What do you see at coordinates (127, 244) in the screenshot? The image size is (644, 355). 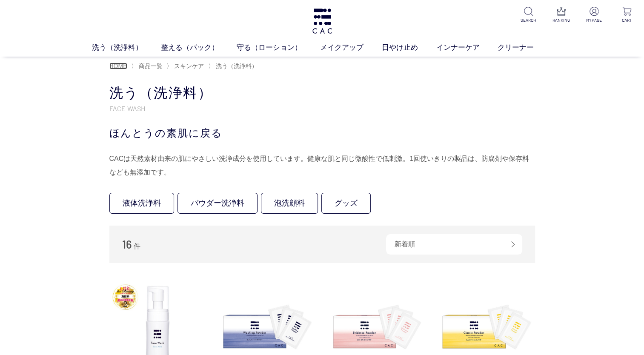 I see `span: 16` at bounding box center [127, 244].